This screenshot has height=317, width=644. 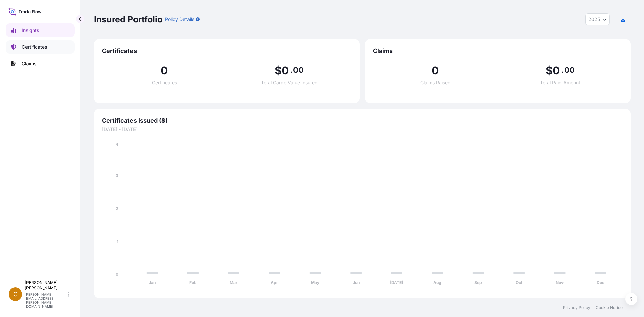 I want to click on tspan: Feb, so click(x=193, y=283).